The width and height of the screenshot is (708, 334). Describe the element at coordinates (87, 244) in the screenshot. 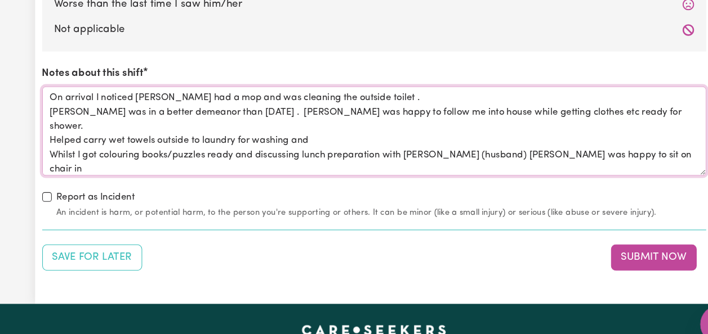

I see `button: Save your job report` at that location.